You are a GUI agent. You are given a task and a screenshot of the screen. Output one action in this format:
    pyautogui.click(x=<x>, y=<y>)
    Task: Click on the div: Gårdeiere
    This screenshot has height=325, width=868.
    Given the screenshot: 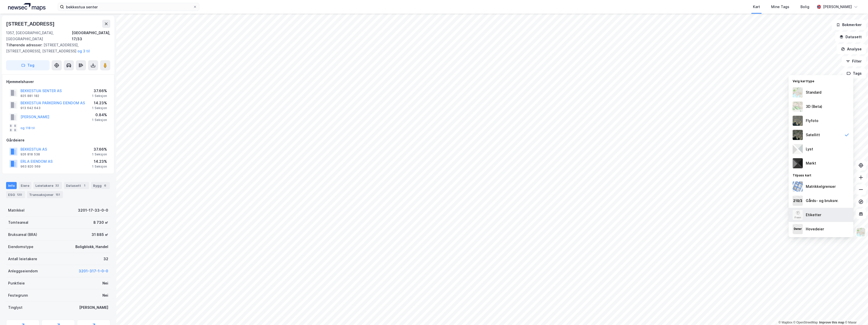 What is the action you would take?
    pyautogui.click(x=58, y=140)
    